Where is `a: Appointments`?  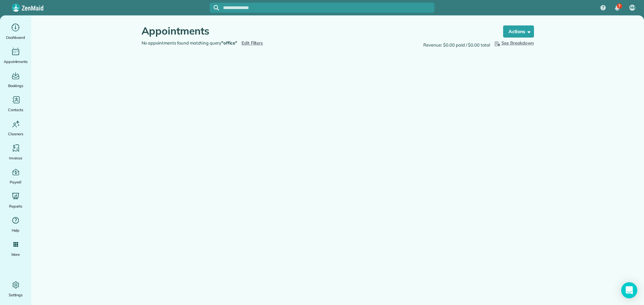 a: Appointments is located at coordinates (15, 56).